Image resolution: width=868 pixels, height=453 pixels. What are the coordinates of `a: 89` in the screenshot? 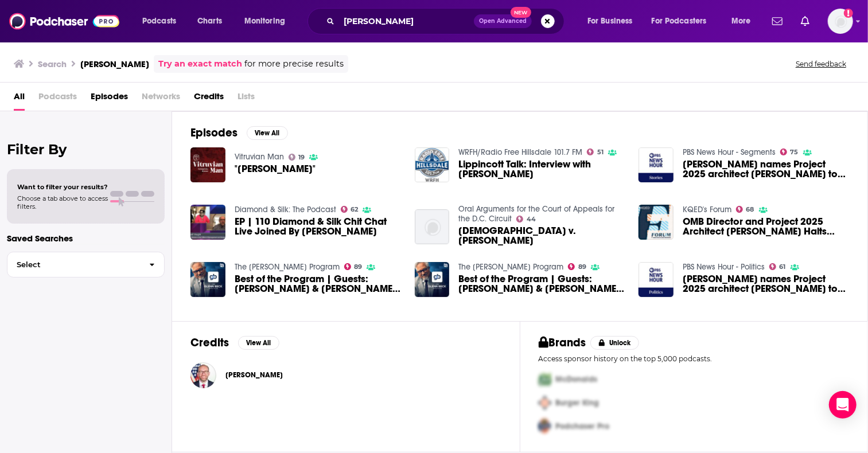 It's located at (354, 267).